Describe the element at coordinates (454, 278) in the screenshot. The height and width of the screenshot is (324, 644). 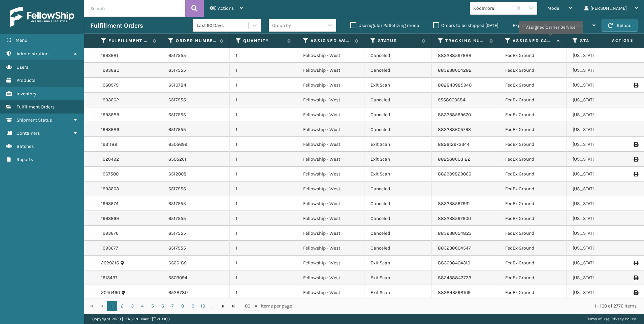
I see `a: 882438843733` at that location.